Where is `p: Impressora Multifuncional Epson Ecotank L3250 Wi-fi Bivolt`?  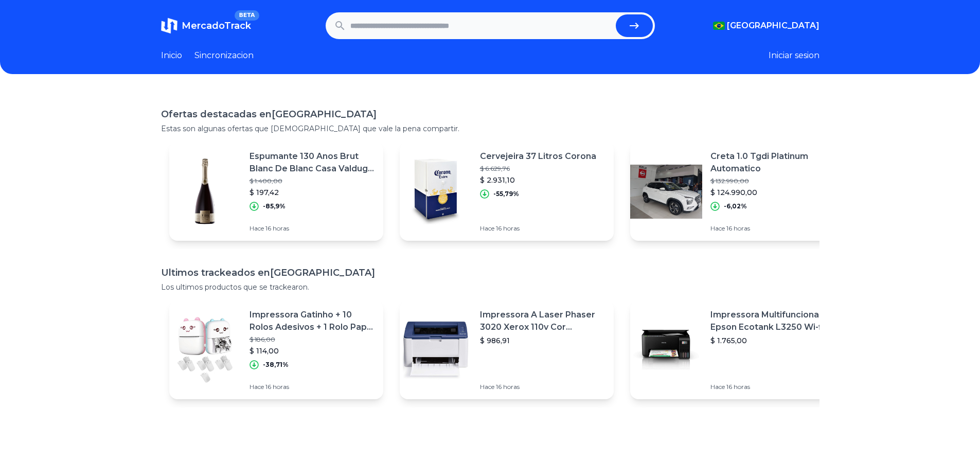 p: Impressora Multifuncional Epson Ecotank L3250 Wi-fi Bivolt is located at coordinates (773, 321).